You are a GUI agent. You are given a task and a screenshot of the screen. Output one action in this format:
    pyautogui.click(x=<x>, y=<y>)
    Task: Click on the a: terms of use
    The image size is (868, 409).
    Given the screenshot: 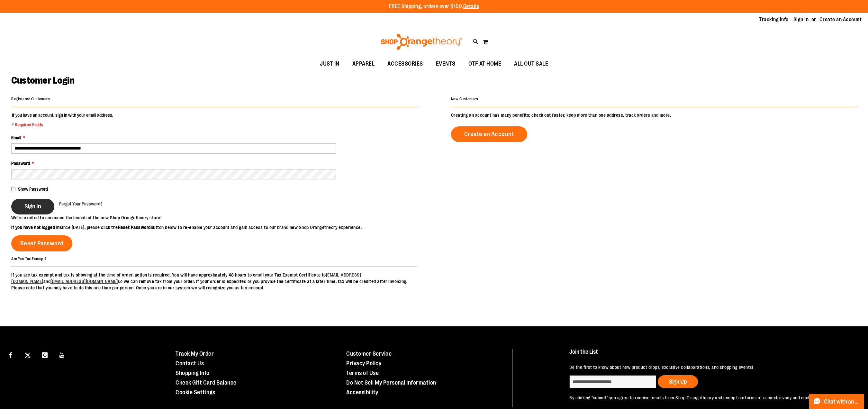 What is the action you would take?
    pyautogui.click(x=758, y=397)
    